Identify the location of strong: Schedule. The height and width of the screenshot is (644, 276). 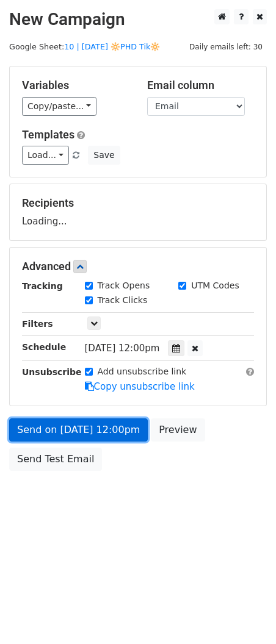
(44, 347).